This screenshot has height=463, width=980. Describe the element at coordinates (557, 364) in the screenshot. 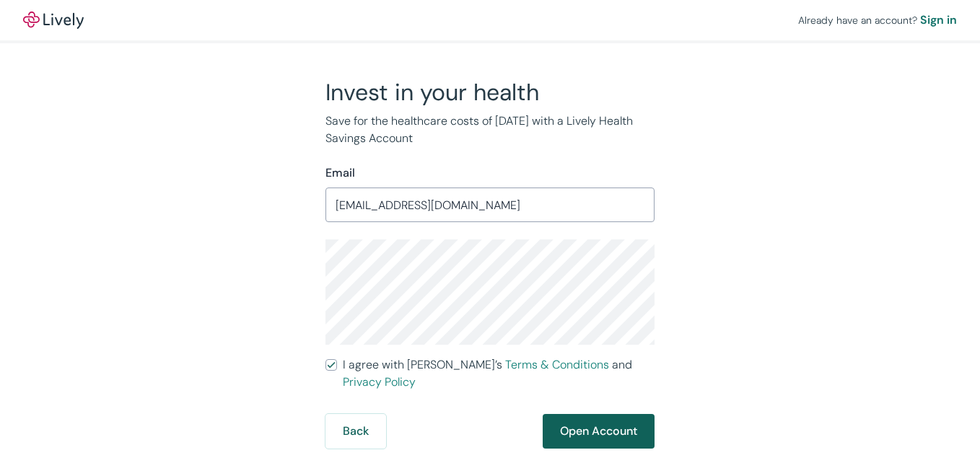

I see `a: Terms & Conditions` at that location.